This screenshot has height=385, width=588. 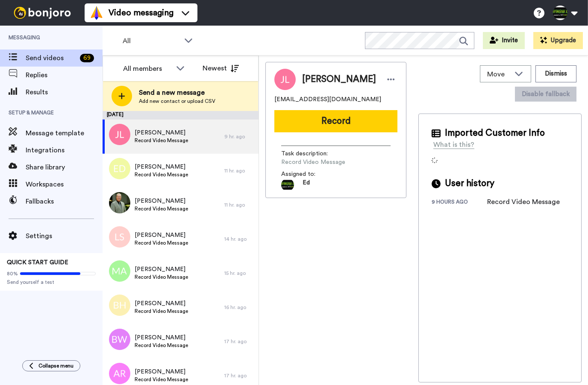 I want to click on img: vm-color.svg, so click(x=97, y=13).